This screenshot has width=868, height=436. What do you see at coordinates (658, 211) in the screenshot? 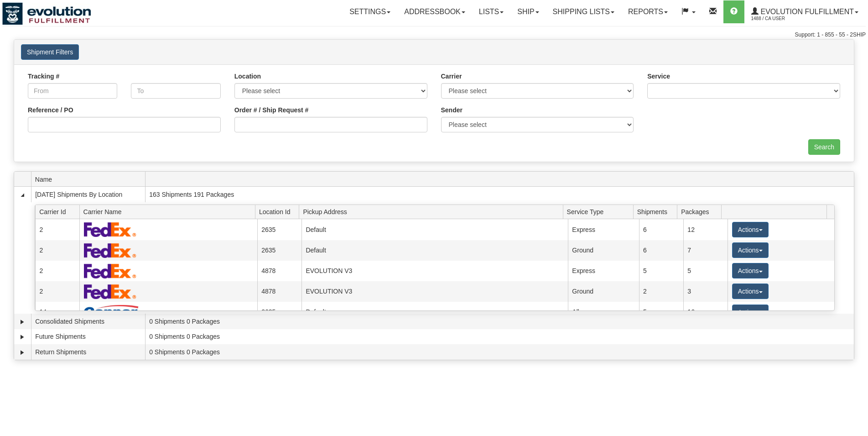
I see `span: Shipments` at bounding box center [658, 211].